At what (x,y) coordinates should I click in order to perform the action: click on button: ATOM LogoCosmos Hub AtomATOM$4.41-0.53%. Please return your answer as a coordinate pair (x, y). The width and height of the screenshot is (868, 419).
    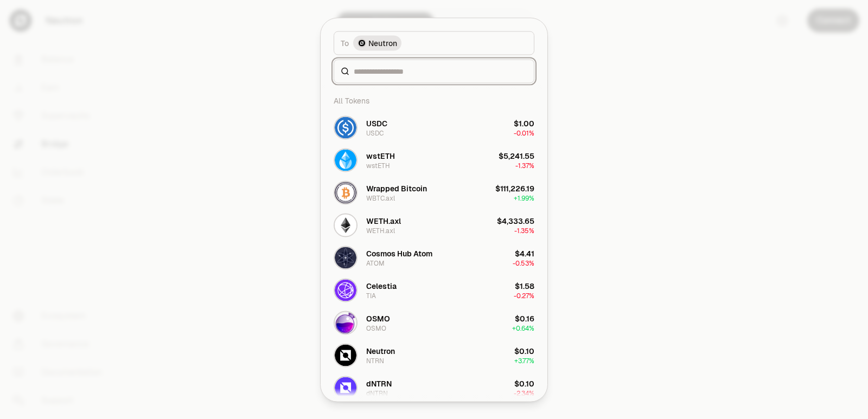
    Looking at the image, I should click on (434, 258).